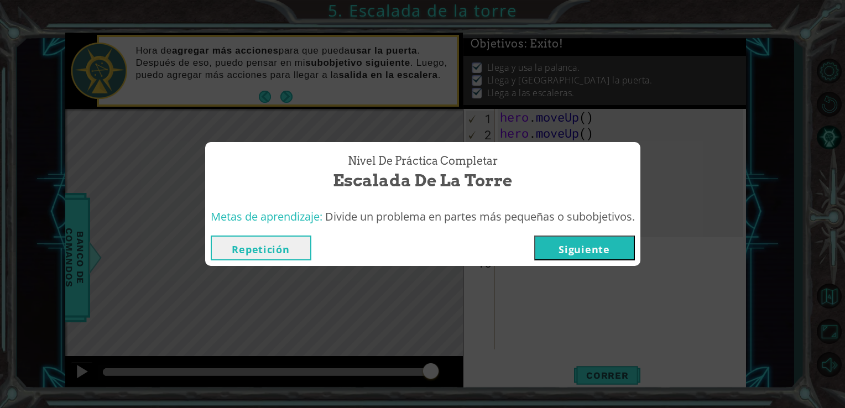  What do you see at coordinates (267, 216) in the screenshot?
I see `span: Metas de aprendizaje:` at bounding box center [267, 216].